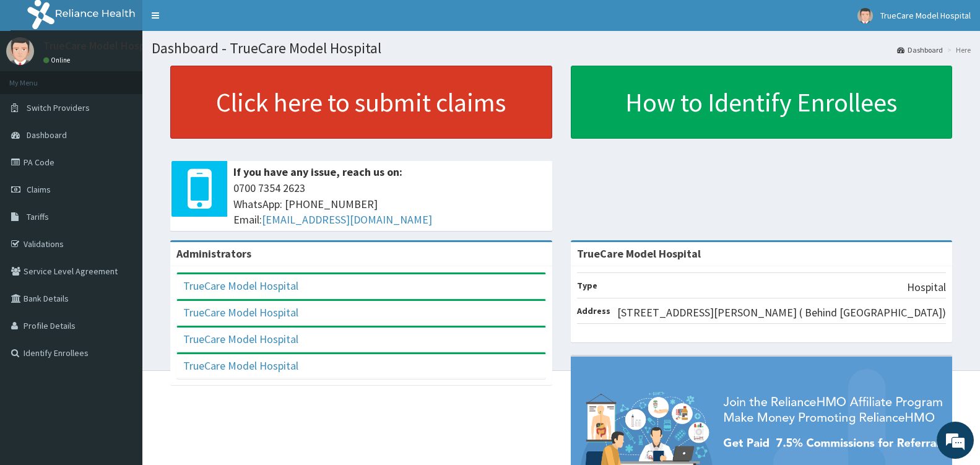 This screenshot has height=465, width=980. What do you see at coordinates (925, 16) in the screenshot?
I see `span: TrueCare Model Hospital` at bounding box center [925, 16].